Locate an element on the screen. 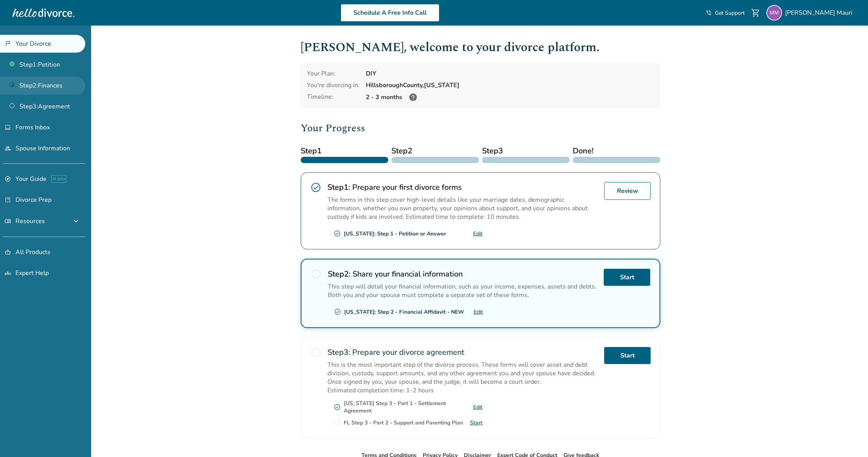 The height and width of the screenshot is (457, 868). a: Schedule A Free Info Call is located at coordinates (390, 13).